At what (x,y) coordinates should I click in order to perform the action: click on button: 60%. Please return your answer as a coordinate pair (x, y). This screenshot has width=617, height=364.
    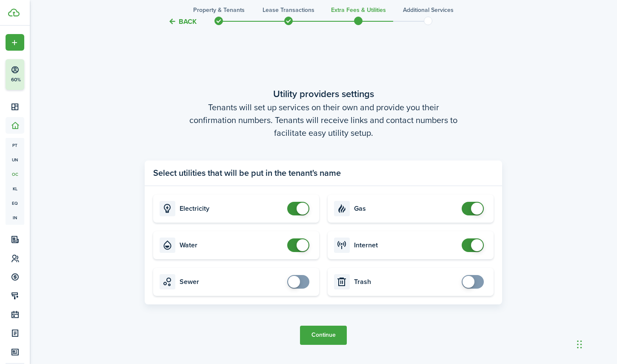
    Looking at the image, I should click on (41, 75).